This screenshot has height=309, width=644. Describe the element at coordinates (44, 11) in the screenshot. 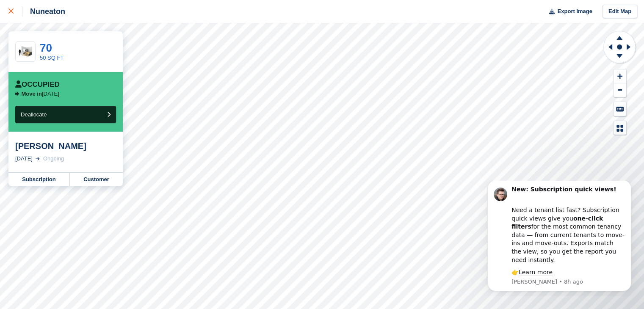

I see `div: Nuneaton` at that location.